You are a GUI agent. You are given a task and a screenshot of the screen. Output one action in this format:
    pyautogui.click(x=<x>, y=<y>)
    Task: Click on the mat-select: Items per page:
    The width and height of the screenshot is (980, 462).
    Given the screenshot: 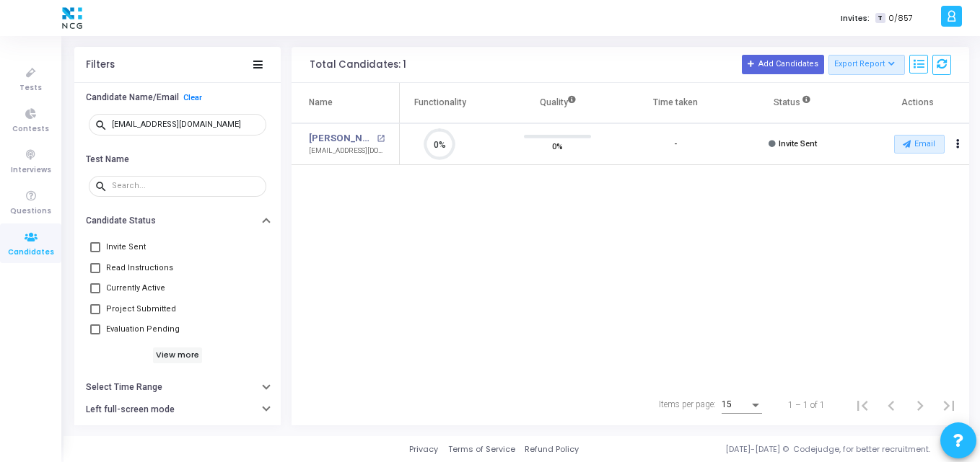 What is the action you would take?
    pyautogui.click(x=741, y=405)
    